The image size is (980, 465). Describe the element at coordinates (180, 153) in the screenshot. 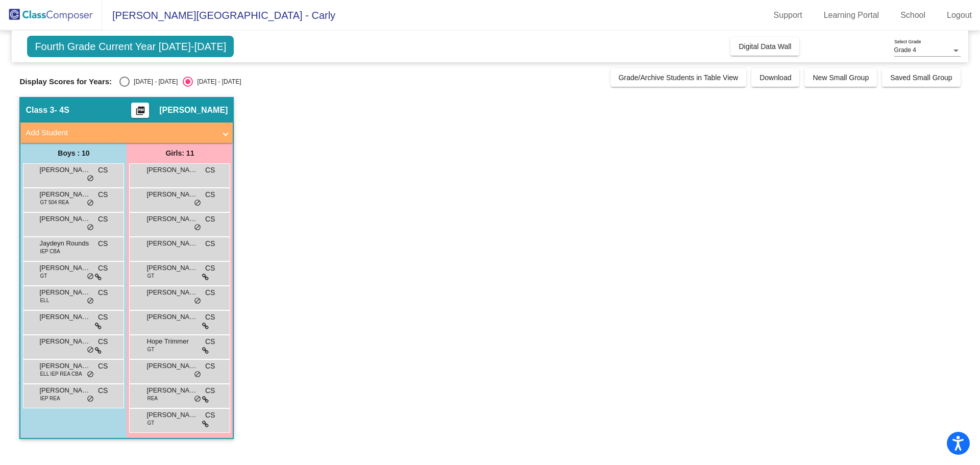

I see `div: Girls: 11` at that location.